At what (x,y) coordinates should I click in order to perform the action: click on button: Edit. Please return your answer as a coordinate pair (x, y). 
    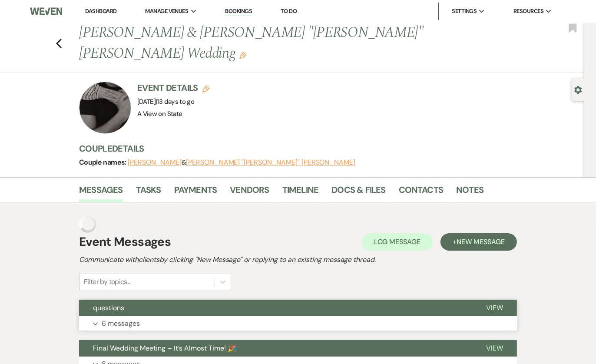
    Looking at the image, I should click on (243, 55).